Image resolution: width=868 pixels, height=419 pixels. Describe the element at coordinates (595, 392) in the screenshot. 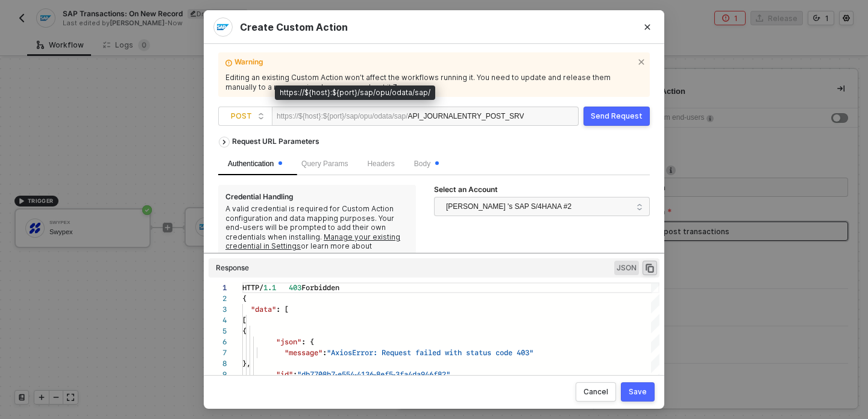

I see `button: Cancel` at that location.